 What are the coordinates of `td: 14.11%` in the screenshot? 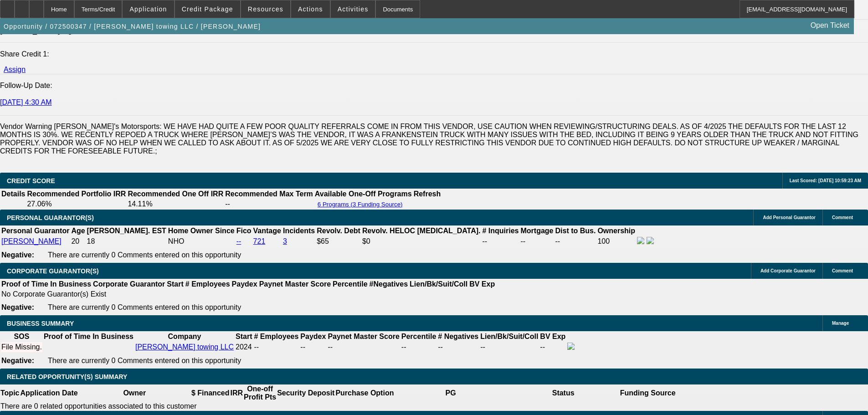 It's located at (175, 204).